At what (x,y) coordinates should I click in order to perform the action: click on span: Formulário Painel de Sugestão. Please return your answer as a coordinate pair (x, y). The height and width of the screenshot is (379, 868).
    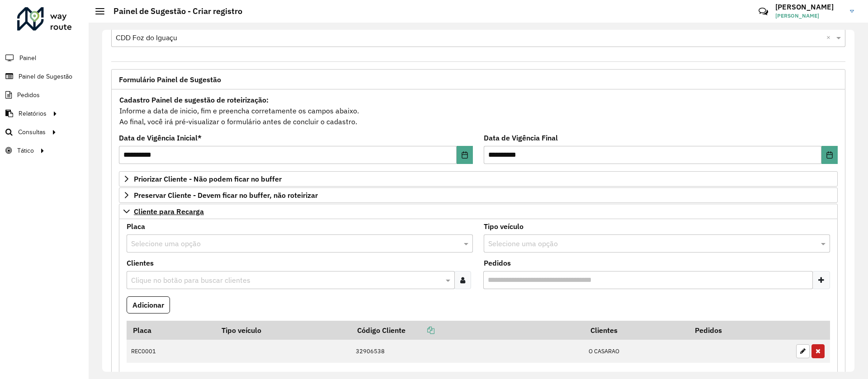
    Looking at the image, I should click on (170, 79).